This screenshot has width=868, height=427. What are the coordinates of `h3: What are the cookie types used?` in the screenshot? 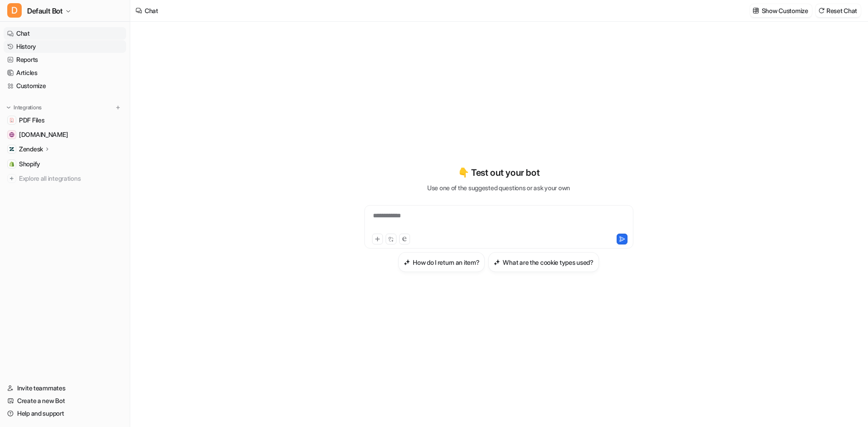 It's located at (548, 262).